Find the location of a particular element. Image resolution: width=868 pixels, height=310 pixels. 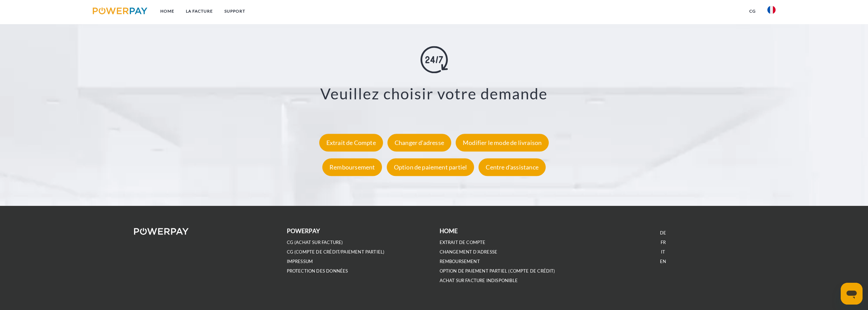

div: Modifier le mode de livraison is located at coordinates (502, 143).